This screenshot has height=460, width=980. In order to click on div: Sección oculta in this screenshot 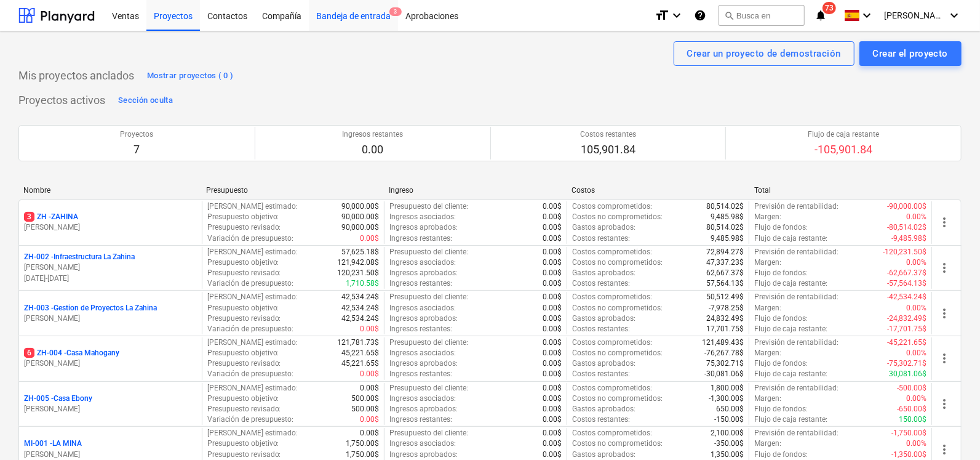, I will do `click(145, 100)`.